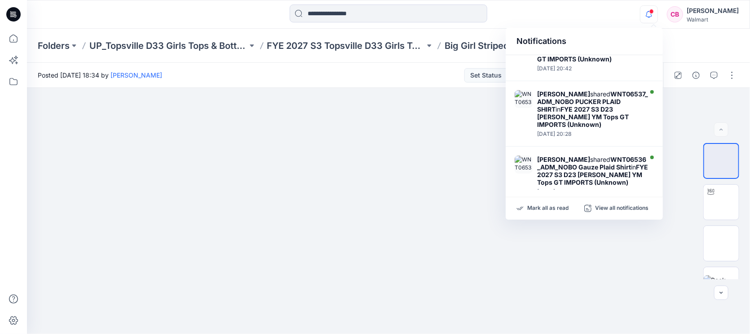  I want to click on a: Folders, so click(53, 46).